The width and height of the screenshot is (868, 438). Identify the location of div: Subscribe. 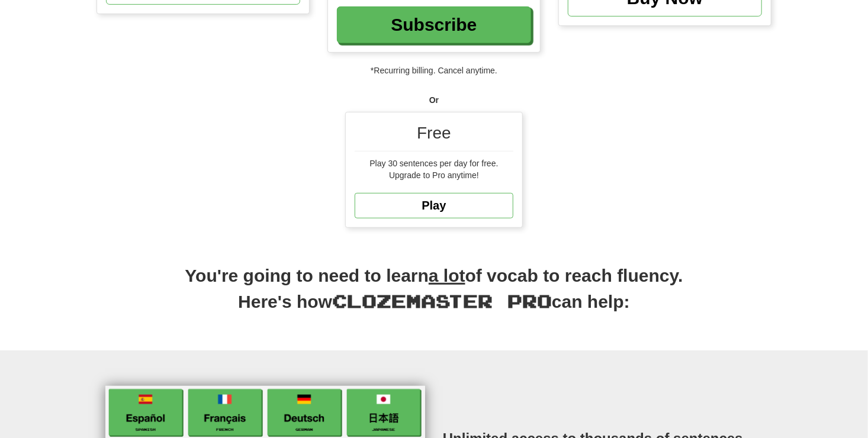
(434, 25).